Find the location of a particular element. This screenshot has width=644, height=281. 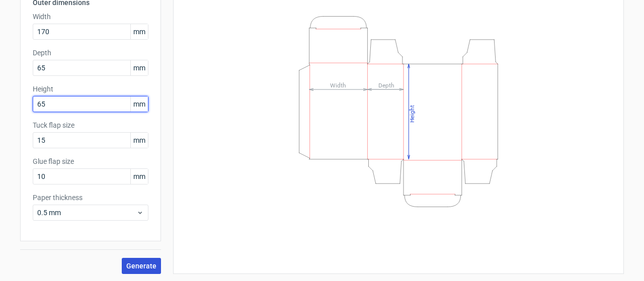

label: Width is located at coordinates (90, 17).